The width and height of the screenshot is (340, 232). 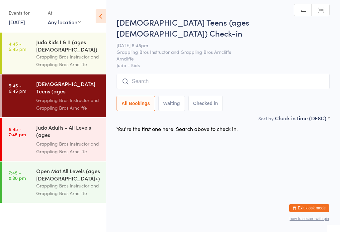 I want to click on button: All Bookings, so click(x=136, y=103).